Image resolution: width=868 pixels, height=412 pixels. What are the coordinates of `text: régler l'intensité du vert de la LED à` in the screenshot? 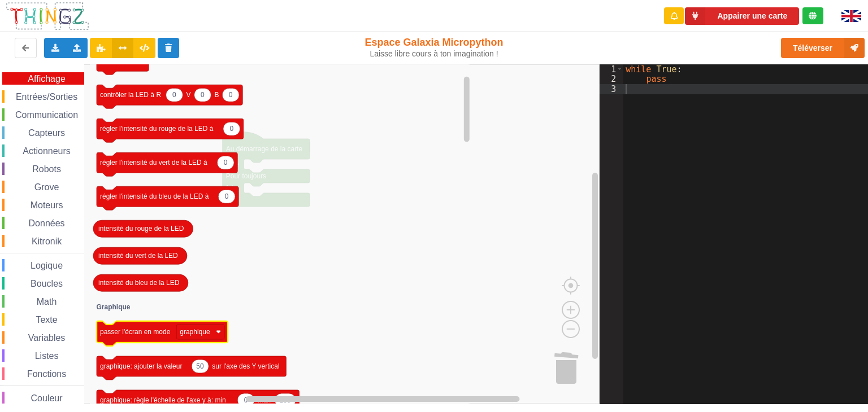 It's located at (154, 163).